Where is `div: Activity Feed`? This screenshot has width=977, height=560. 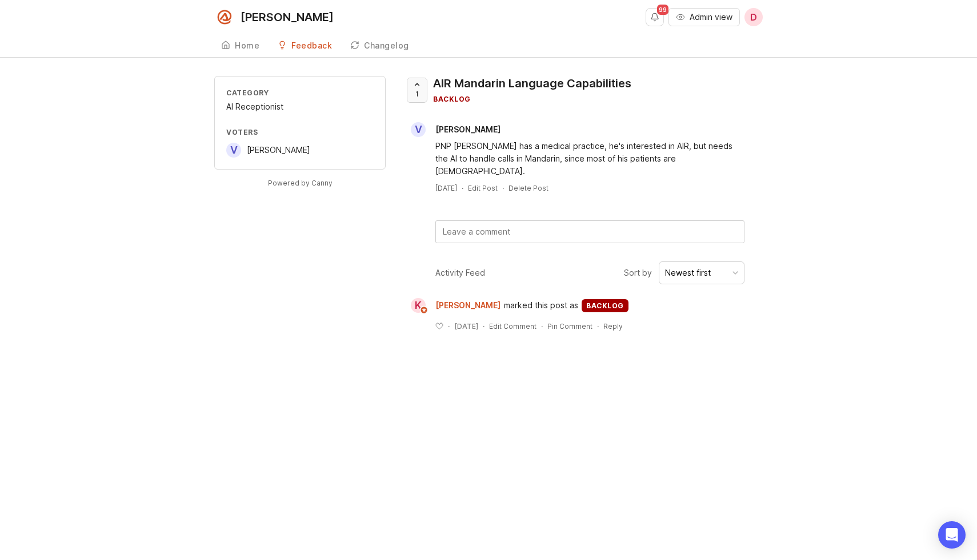
div: Activity Feed is located at coordinates (460, 273).